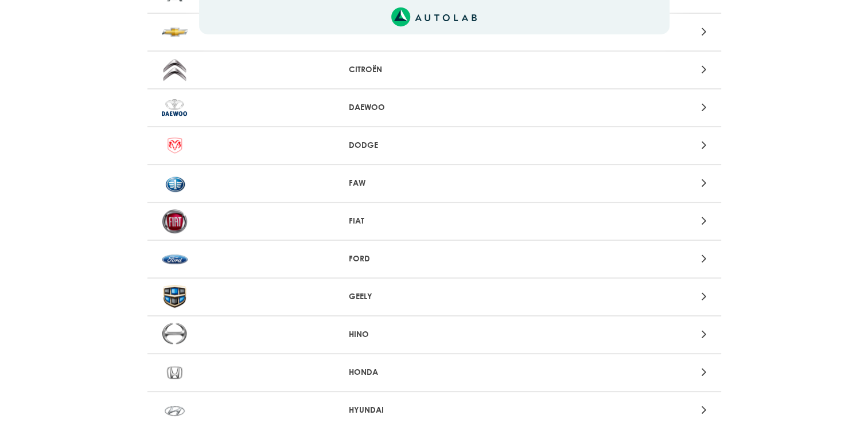 The image size is (868, 423). What do you see at coordinates (434, 258) in the screenshot?
I see `p: FORD` at bounding box center [434, 258].